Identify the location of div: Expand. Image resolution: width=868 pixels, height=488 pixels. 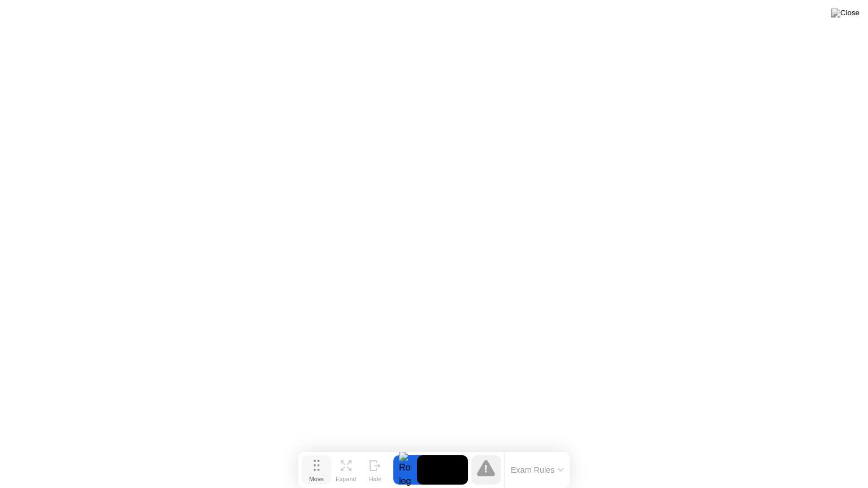
(346, 479).